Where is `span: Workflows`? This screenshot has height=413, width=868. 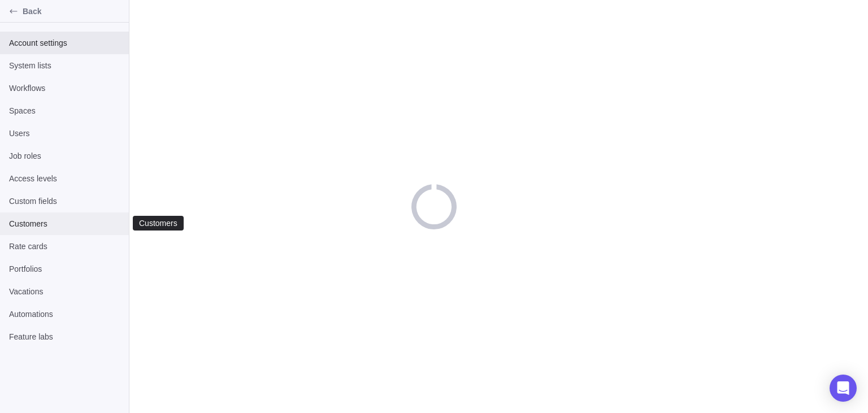 span: Workflows is located at coordinates (65, 89).